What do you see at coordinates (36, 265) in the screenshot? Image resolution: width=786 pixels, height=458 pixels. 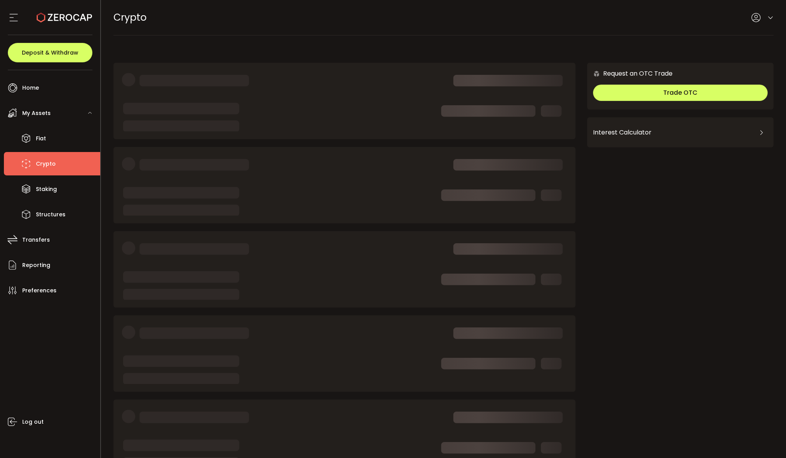 I see `span: Reporting` at bounding box center [36, 265].